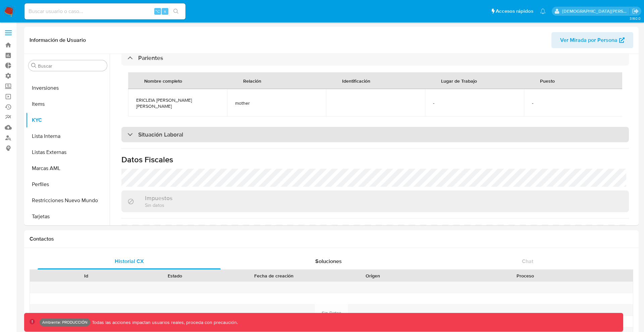 This screenshot has height=332, width=644. What do you see at coordinates (68, 200) in the screenshot?
I see `button: Restricciones Nuevo Mundo` at bounding box center [68, 200].